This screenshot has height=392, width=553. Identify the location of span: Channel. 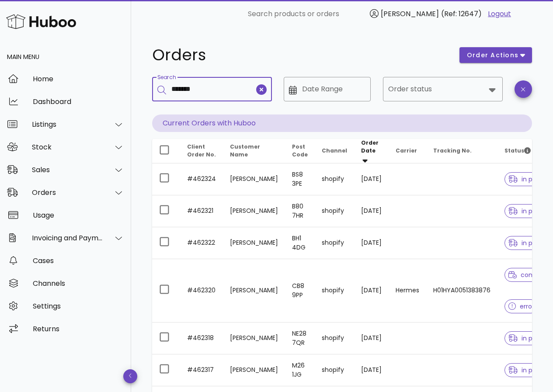
(334, 150).